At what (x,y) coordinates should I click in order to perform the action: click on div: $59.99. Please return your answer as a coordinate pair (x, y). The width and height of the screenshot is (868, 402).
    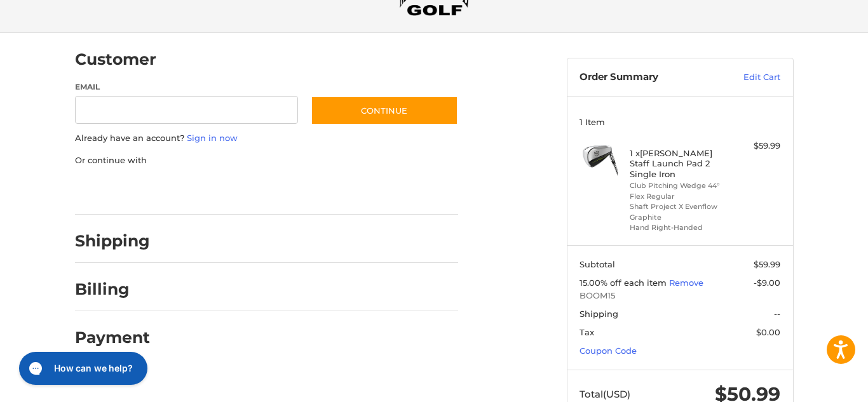
    Looking at the image, I should click on (755, 146).